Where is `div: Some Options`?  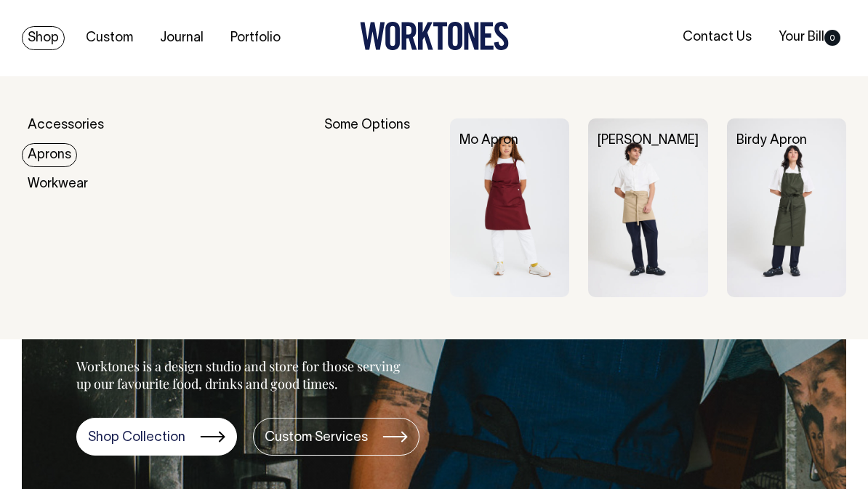 div: Some Options is located at coordinates (377, 208).